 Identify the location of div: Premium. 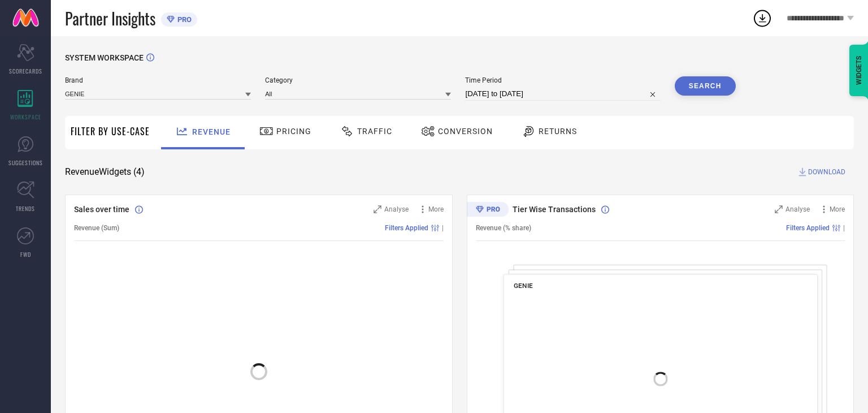
(488, 210).